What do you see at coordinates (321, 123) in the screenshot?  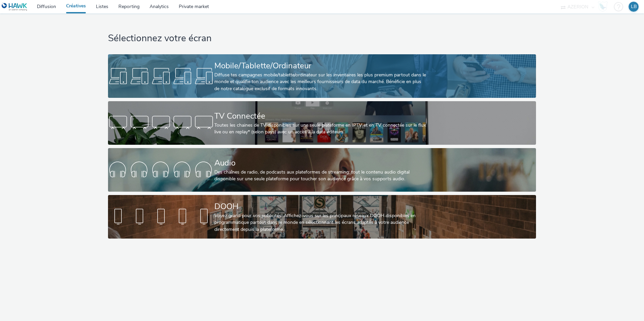 I see `a: TV ConnectéeToutes les chaines de TV disponibles sur une seule plateforme en IPTV et en TV connec...` at bounding box center [321, 123].